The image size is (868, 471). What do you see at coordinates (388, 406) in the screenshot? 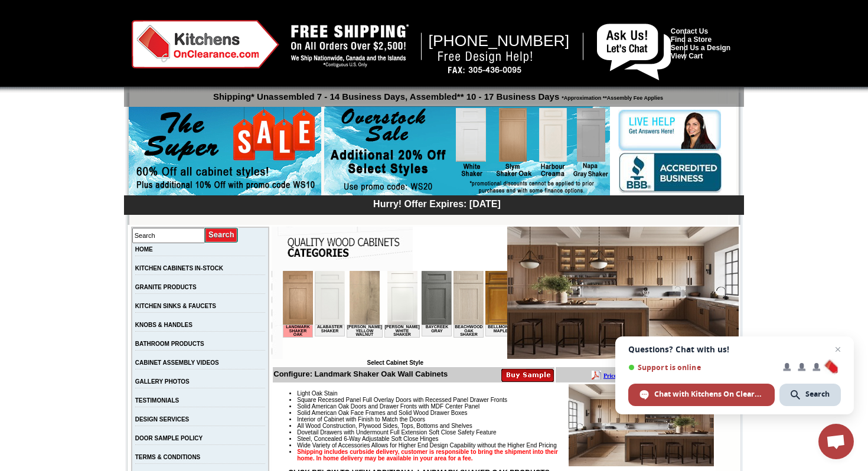
I see `span: Solid American Oak Doors and Drawer Fronts with MDF Center Panel` at bounding box center [388, 406].